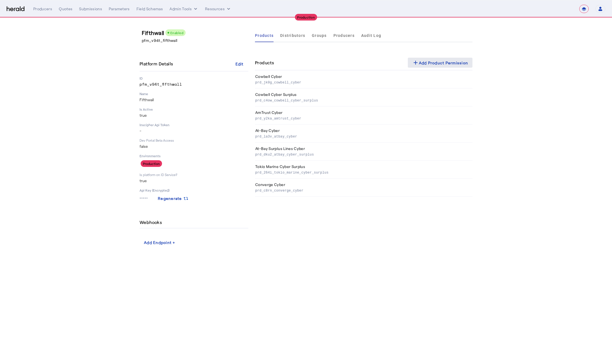 Image resolution: width=612 pixels, height=364 pixels. Describe the element at coordinates (264, 35) in the screenshot. I see `a: Products` at that location.